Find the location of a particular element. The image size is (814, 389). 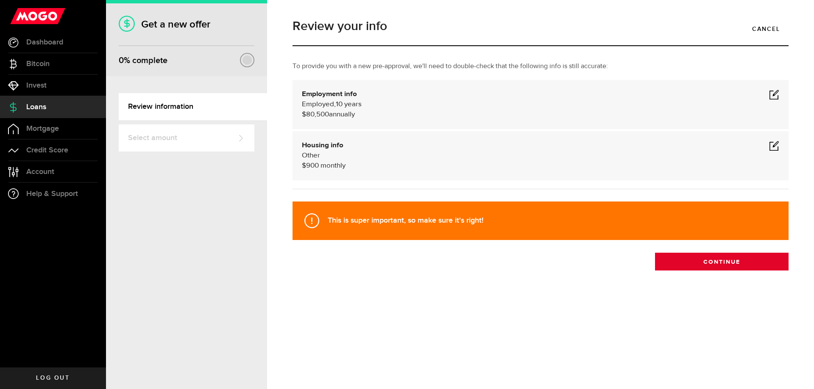

p: To provide you with a new pre-approval, we'll need to double-check that the following info is sti... is located at coordinates (540, 67).